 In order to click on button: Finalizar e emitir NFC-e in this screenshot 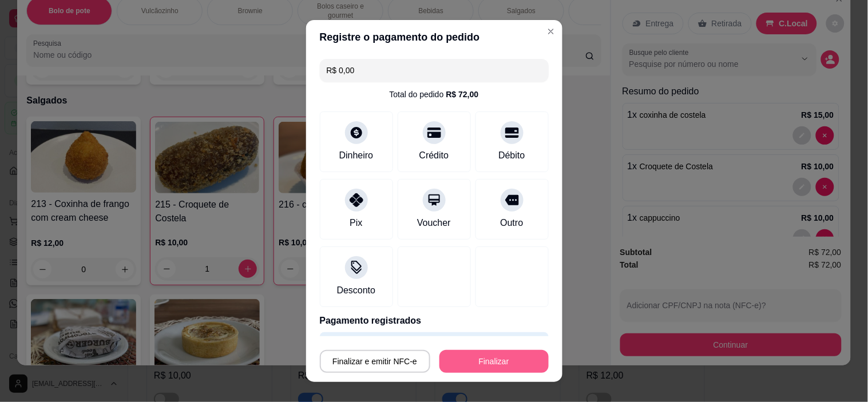, I will do `click(375, 361)`.